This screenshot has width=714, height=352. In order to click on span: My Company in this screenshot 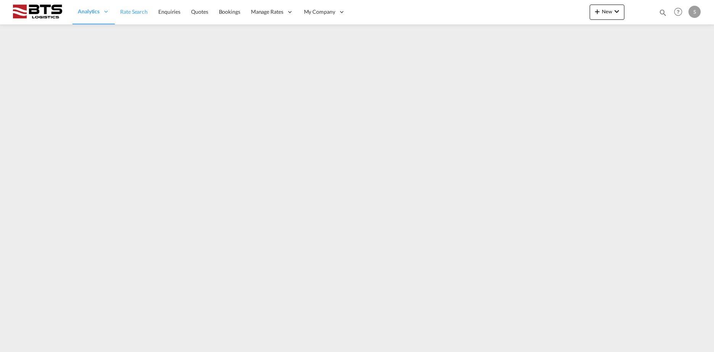, I will do `click(319, 12)`.